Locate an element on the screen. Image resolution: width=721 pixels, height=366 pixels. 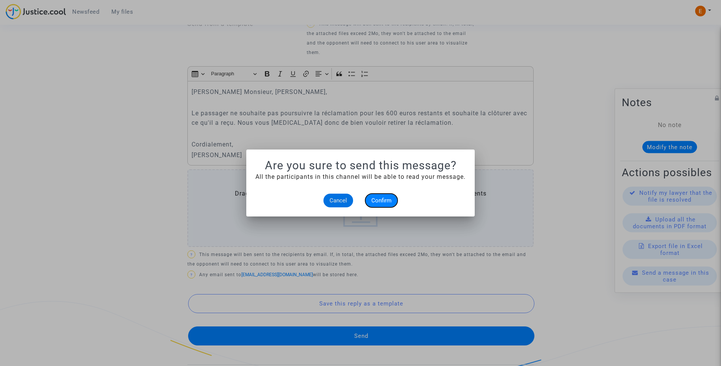
span: Confirm is located at coordinates (381, 200).